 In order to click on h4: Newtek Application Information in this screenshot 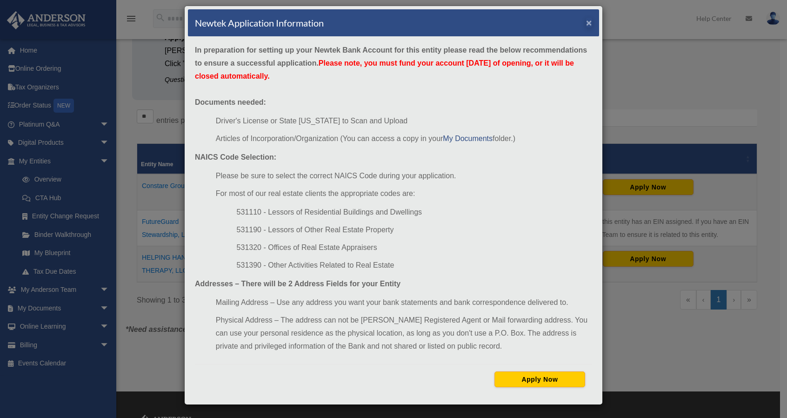, I will do `click(259, 23)`.